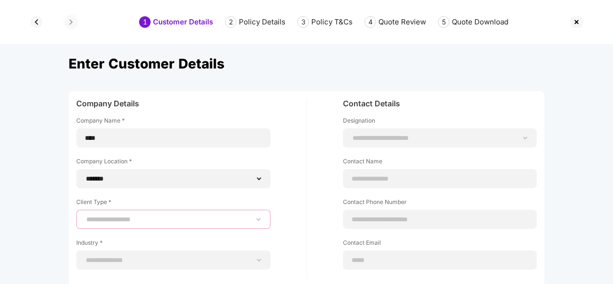 The height and width of the screenshot is (284, 613). What do you see at coordinates (402, 22) in the screenshot?
I see `div: Quote Review` at bounding box center [402, 22].